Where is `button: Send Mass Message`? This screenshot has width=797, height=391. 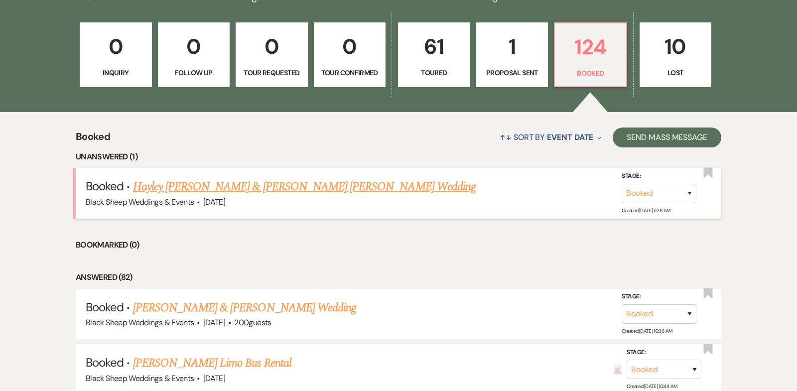
button: Send Mass Message is located at coordinates (667, 137).